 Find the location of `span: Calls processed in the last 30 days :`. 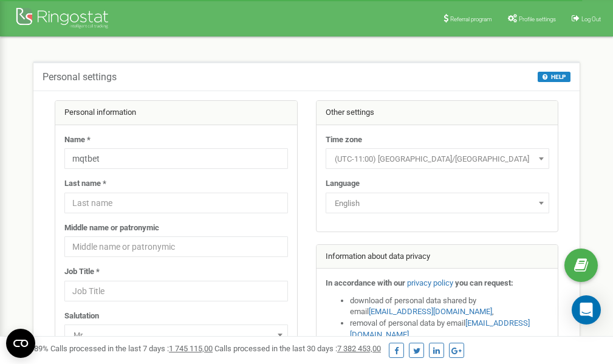

span: Calls processed in the last 30 days : is located at coordinates (298, 348).